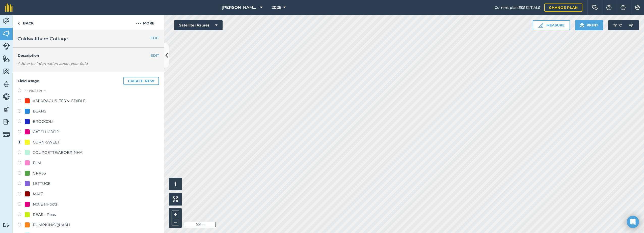  What do you see at coordinates (589, 25) in the screenshot?
I see `button: Print` at bounding box center [589, 25].